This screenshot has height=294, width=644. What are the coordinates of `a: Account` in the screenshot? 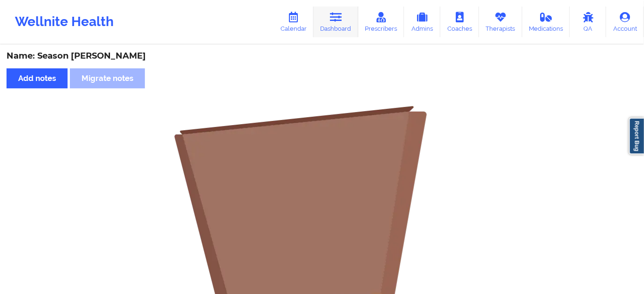 It's located at (625, 22).